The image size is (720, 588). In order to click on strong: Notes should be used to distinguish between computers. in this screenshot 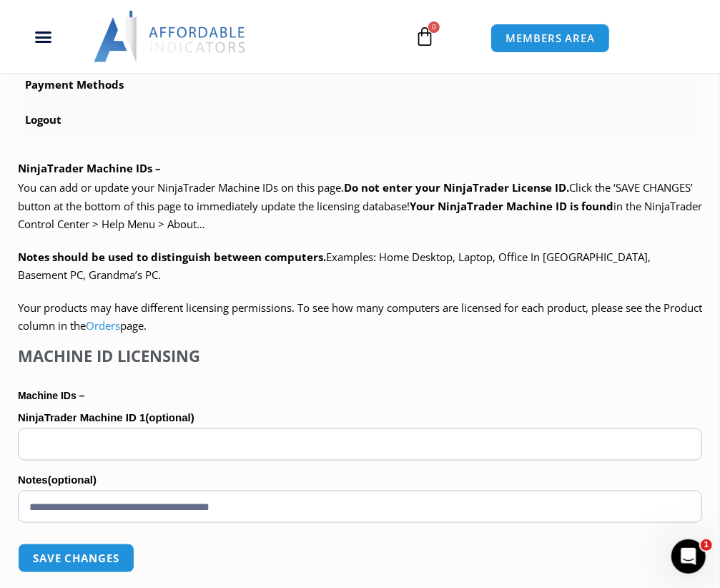, I will do `click(172, 257)`.